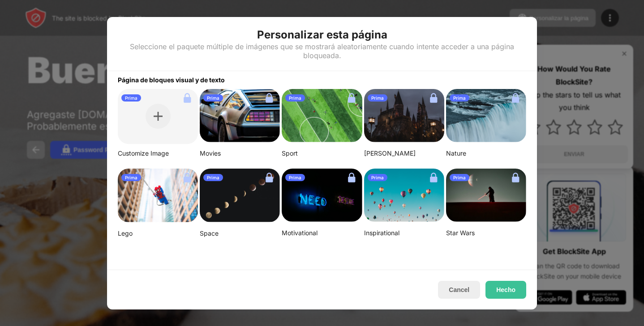  What do you see at coordinates (322, 77) in the screenshot?
I see `div: Página de bloques visual y de texto` at bounding box center [322, 77].